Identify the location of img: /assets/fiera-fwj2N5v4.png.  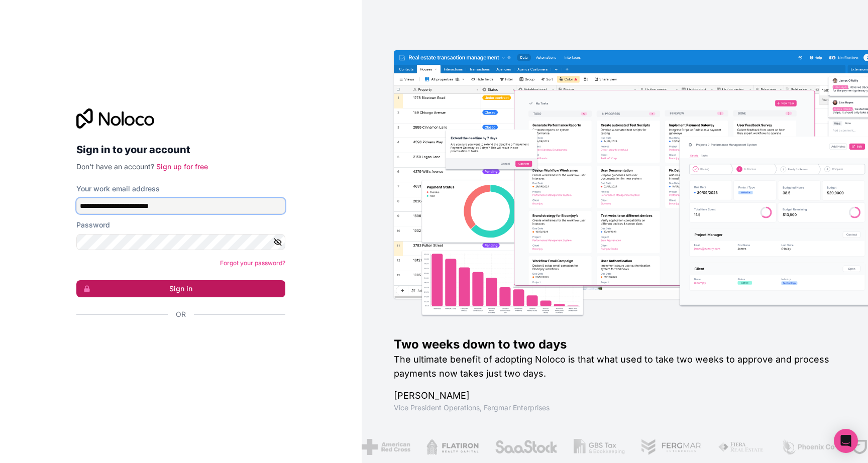
(741, 447).